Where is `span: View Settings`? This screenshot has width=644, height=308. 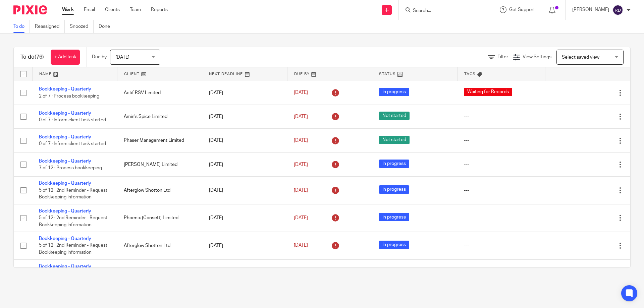 span: View Settings is located at coordinates (537, 57).